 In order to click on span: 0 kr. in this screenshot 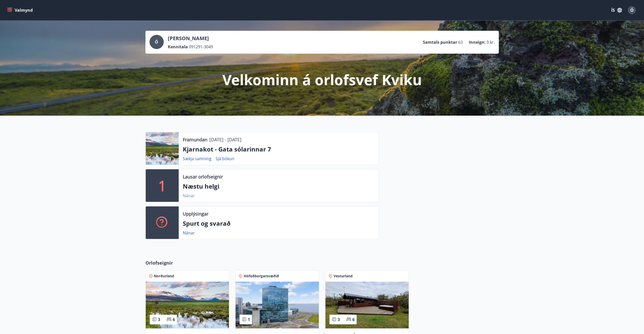, I will do `click(491, 42)`.